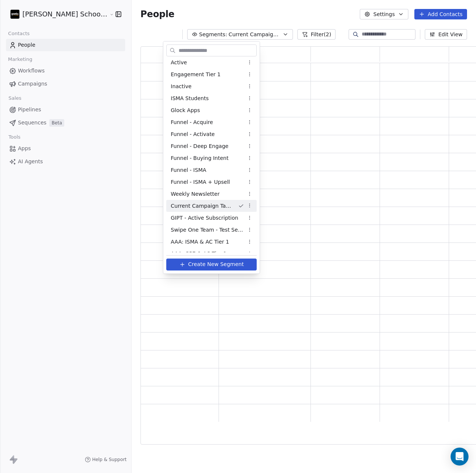 This screenshot has height=473, width=476. Describe the element at coordinates (185, 110) in the screenshot. I see `span: Glock Apps` at that location.